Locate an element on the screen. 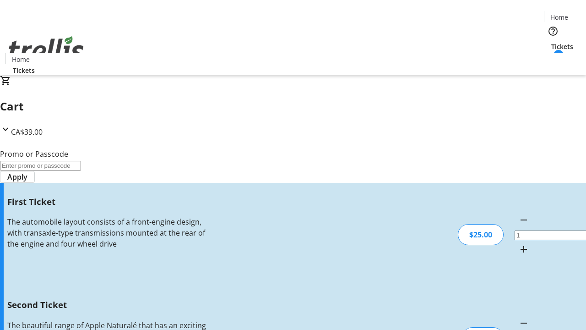 The width and height of the screenshot is (586, 330). h3: Second Ticket is located at coordinates (107, 305).